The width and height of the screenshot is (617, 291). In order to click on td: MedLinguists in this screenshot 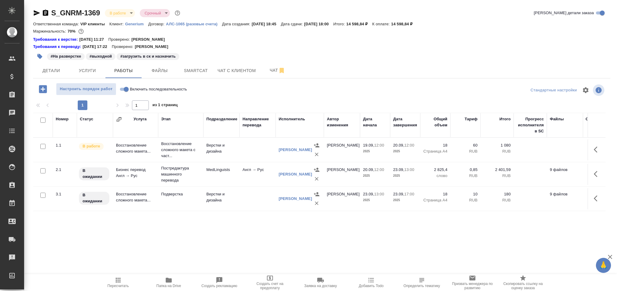, I will do `click(222, 174)`.